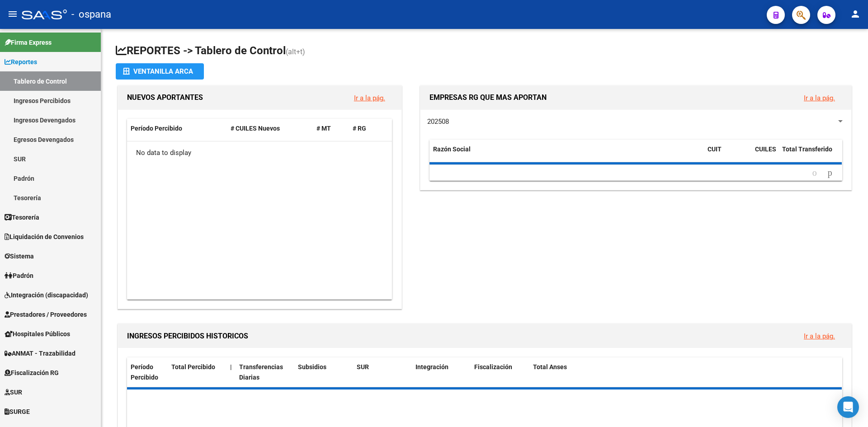 The height and width of the screenshot is (427, 868). I want to click on span: Total Transferido, so click(807, 149).